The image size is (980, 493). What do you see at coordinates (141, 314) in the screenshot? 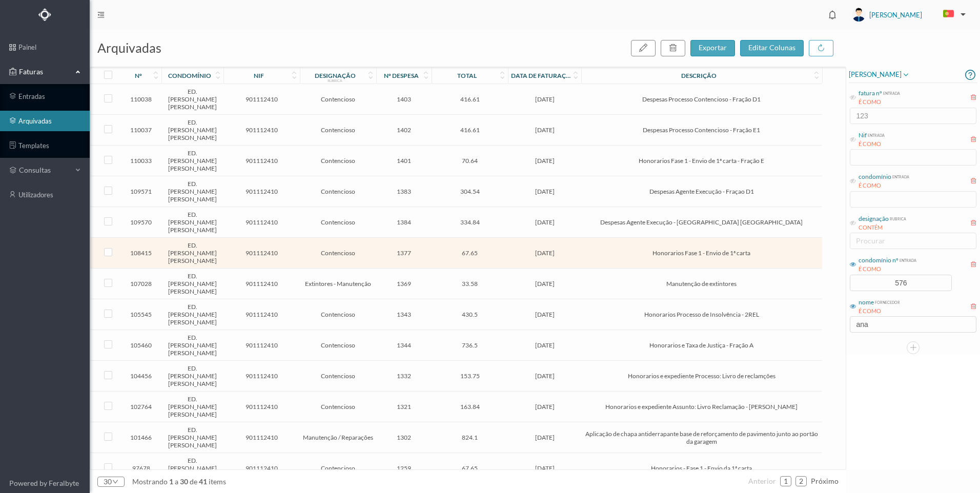
I see `span: 105545` at bounding box center [141, 314].